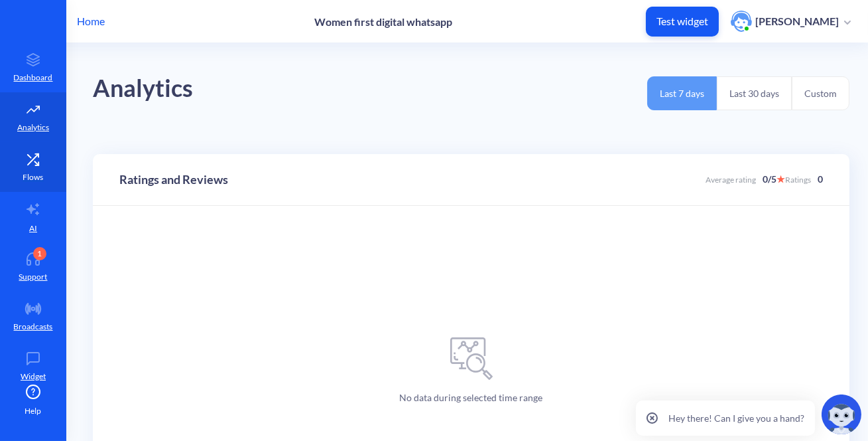 The height and width of the screenshot is (441, 868). I want to click on p: Support, so click(33, 277).